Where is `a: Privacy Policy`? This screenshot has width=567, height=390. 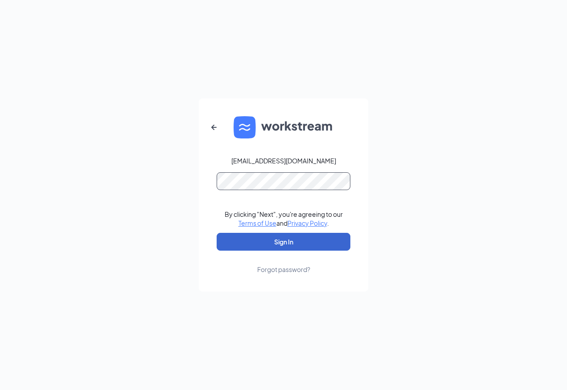 a: Privacy Policy is located at coordinates (307, 223).